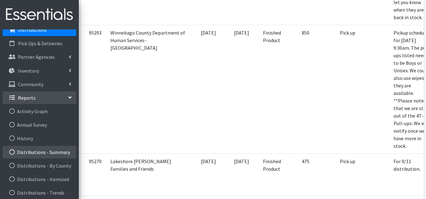 This screenshot has height=199, width=426. What do you see at coordinates (32, 30) in the screenshot?
I see `p: Distributions` at bounding box center [32, 30].